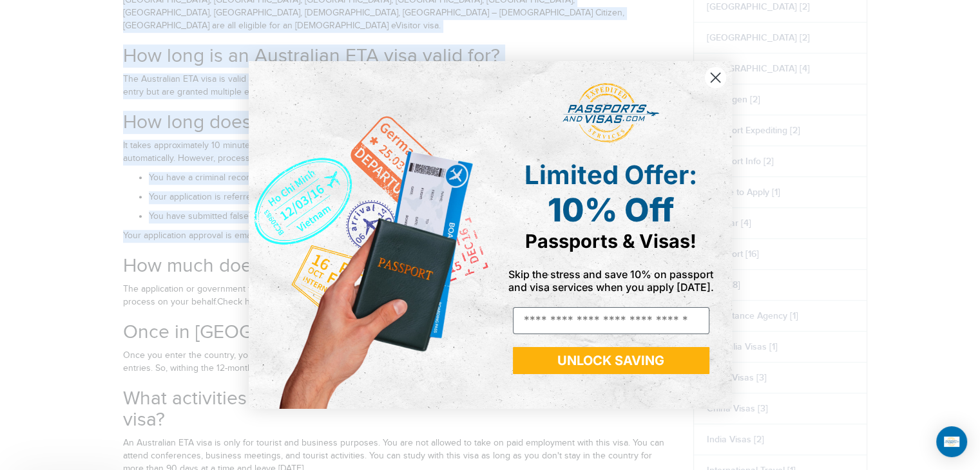 This screenshot has height=470, width=980. What do you see at coordinates (715, 78) in the screenshot?
I see `button: Close dialog` at bounding box center [715, 78].